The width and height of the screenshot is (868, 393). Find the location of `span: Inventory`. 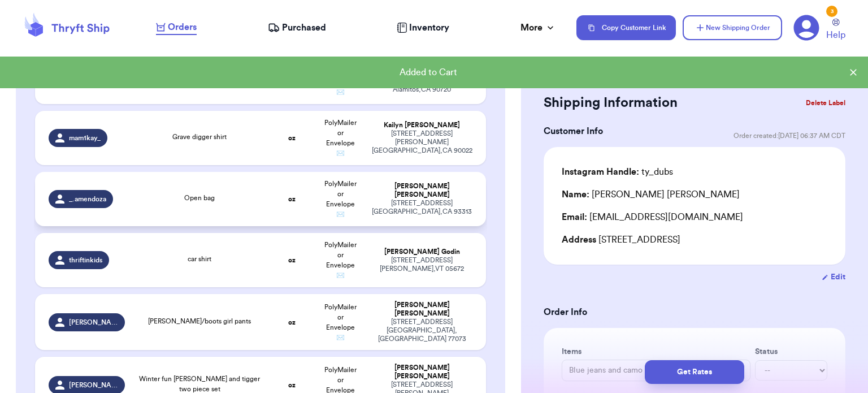

span: Inventory is located at coordinates (429, 28).